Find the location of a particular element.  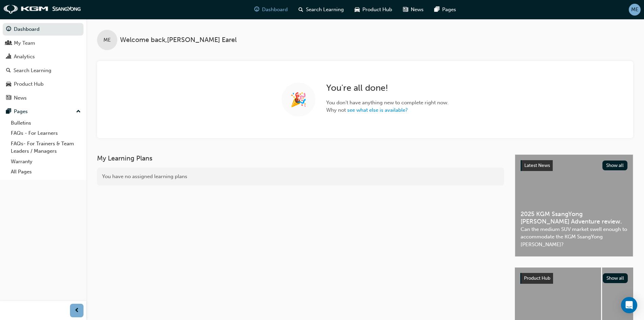

span: Why not is located at coordinates (387, 110).